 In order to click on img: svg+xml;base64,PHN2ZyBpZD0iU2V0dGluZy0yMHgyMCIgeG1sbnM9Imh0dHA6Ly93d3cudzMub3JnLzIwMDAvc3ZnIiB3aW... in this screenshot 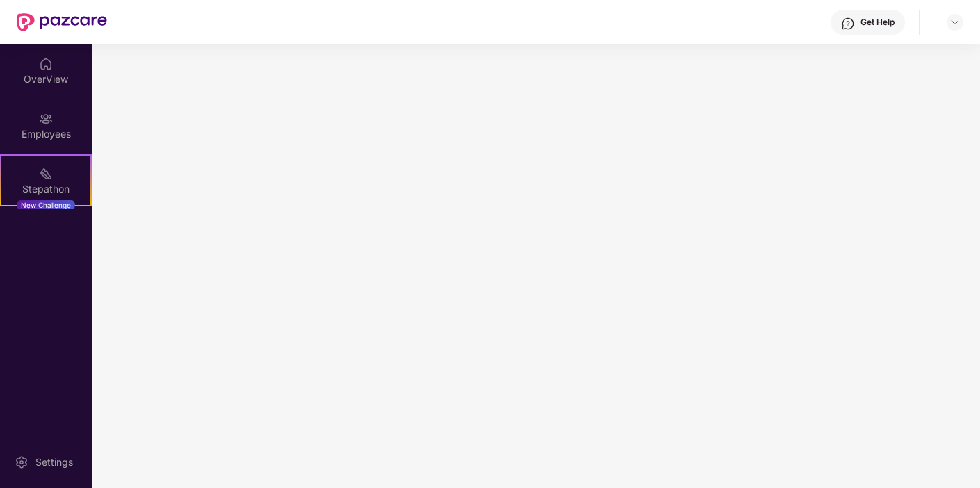, I will do `click(21, 463)`.